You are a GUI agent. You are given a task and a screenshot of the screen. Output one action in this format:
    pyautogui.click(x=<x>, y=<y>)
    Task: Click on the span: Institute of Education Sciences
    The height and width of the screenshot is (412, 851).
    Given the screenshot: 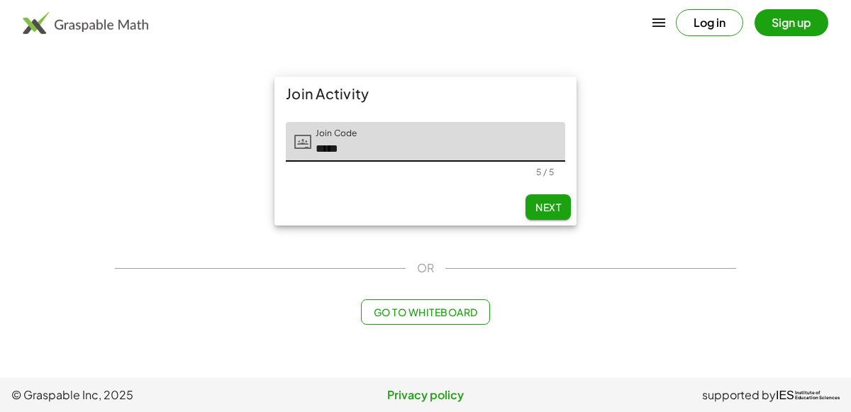 What is the action you would take?
    pyautogui.click(x=817, y=396)
    